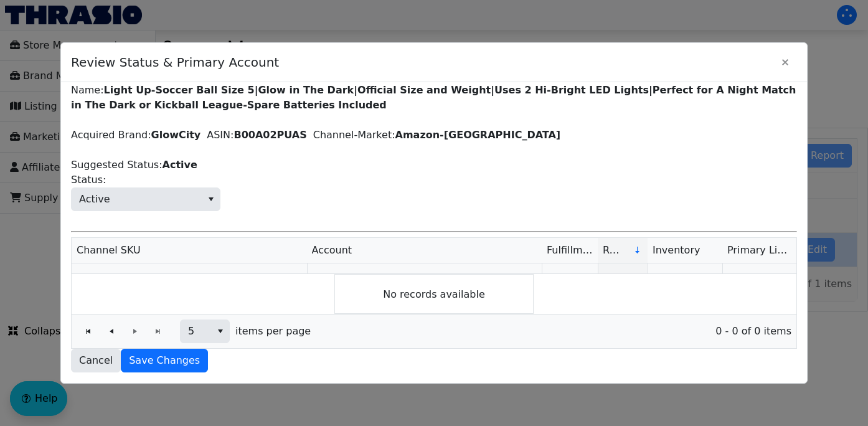 The width and height of the screenshot is (868, 426). I want to click on label: GlowCity, so click(177, 135).